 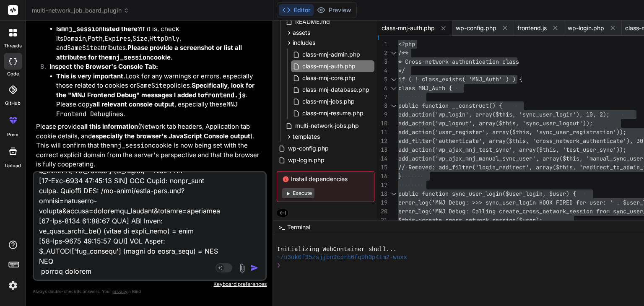 I want to click on code: Domain, so click(x=75, y=38).